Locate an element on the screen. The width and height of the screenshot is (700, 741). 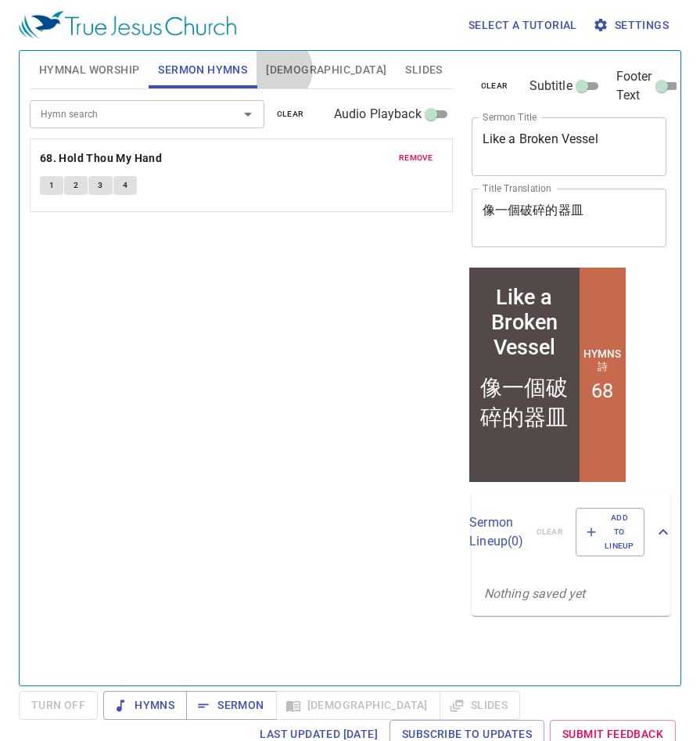
span: Subtitle is located at coordinates (551, 86).